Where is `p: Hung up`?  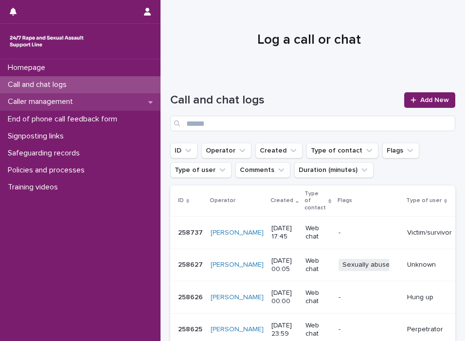 p: Hung up is located at coordinates (429, 297).